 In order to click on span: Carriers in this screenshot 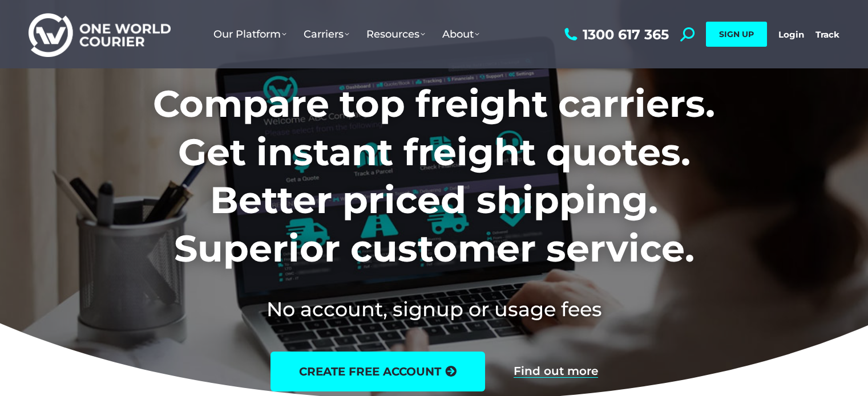, I will do `click(326, 34)`.